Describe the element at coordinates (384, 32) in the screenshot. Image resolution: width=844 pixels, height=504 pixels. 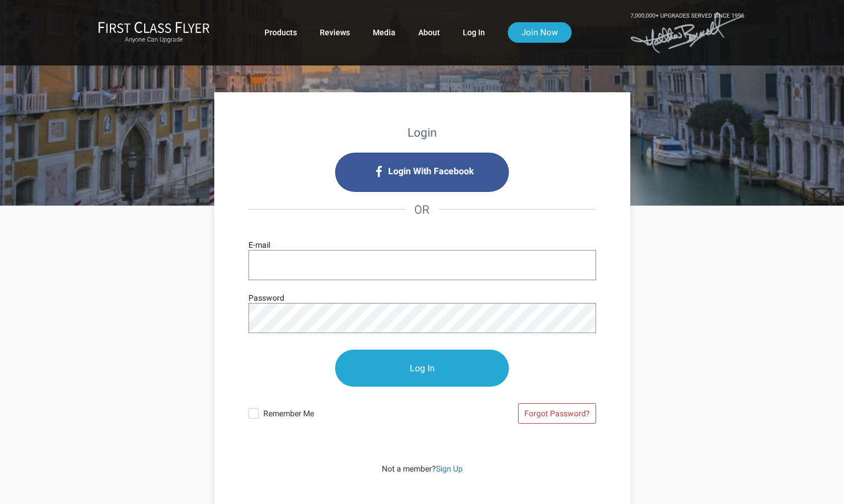
I see `a: Media` at that location.